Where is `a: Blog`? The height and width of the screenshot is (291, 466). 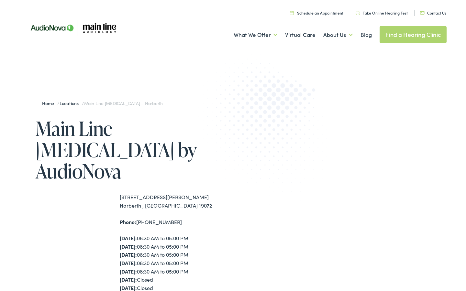
a: Blog is located at coordinates (366, 35).